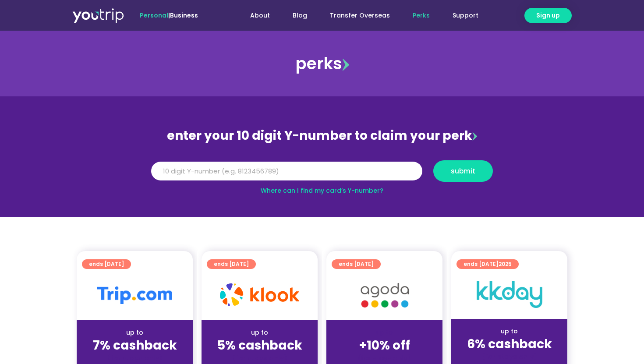 This screenshot has height=364, width=644. What do you see at coordinates (384, 345) in the screenshot?
I see `strong: +10% off` at bounding box center [384, 345].